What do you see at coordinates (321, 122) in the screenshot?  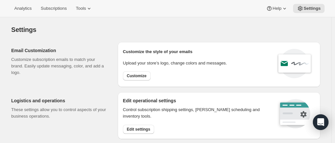 I see `div: Open Intercom Messenger` at bounding box center [321, 122].